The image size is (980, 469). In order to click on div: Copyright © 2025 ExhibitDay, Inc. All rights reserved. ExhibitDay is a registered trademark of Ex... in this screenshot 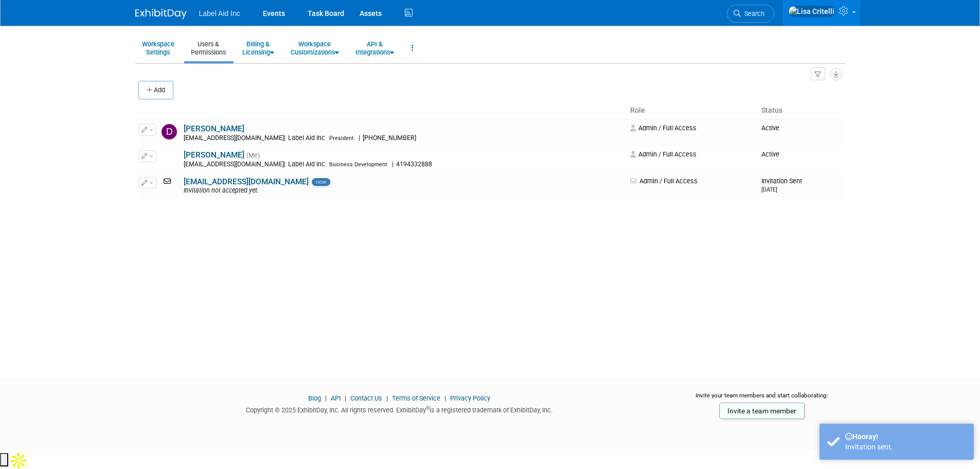, I will do `click(400, 409)`.